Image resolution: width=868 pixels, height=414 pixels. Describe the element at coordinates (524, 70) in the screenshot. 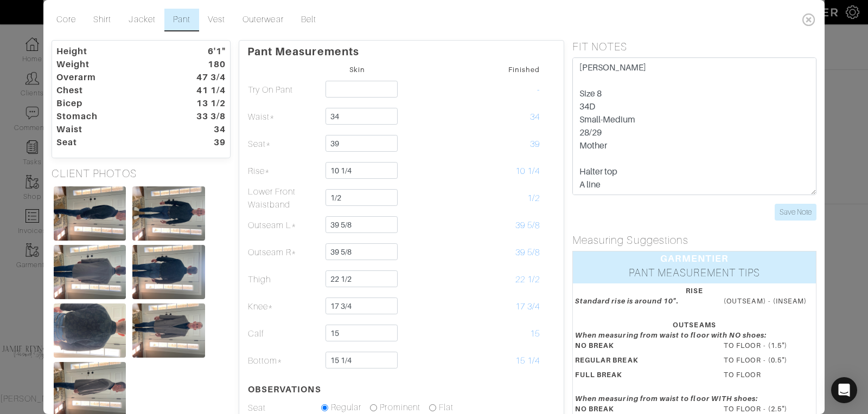

I see `small: Finished` at that location.